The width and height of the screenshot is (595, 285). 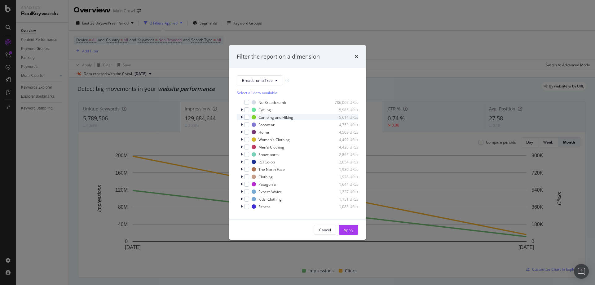 I want to click on div: Open Intercom Messenger, so click(x=581, y=271).